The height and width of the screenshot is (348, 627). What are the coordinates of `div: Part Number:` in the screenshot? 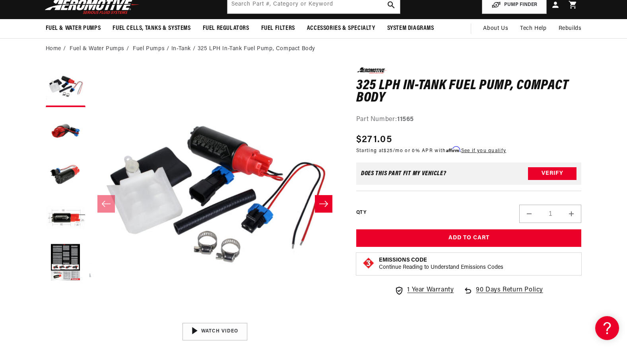 It's located at (469, 120).